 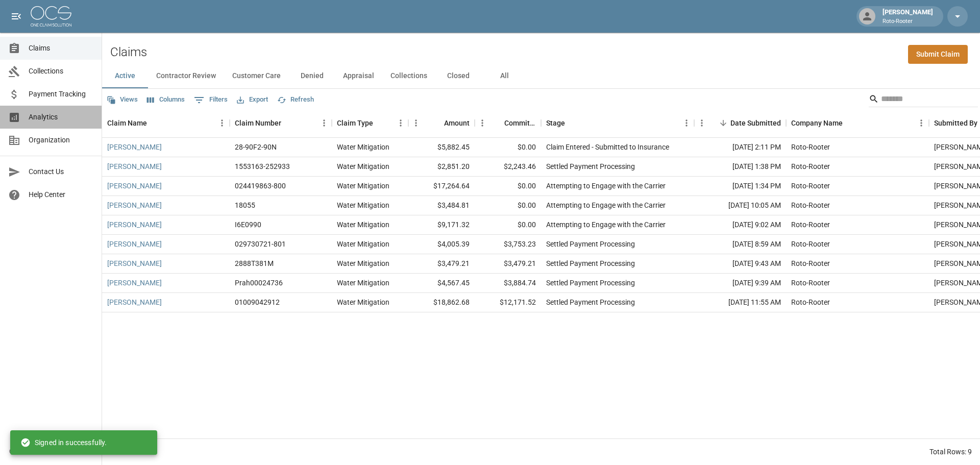 I want to click on span: Collections, so click(x=61, y=71).